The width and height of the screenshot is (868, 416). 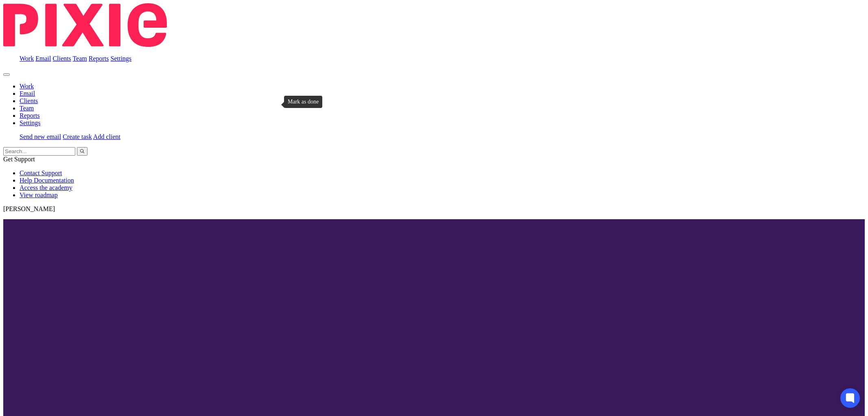 I want to click on button: Search, so click(x=82, y=151).